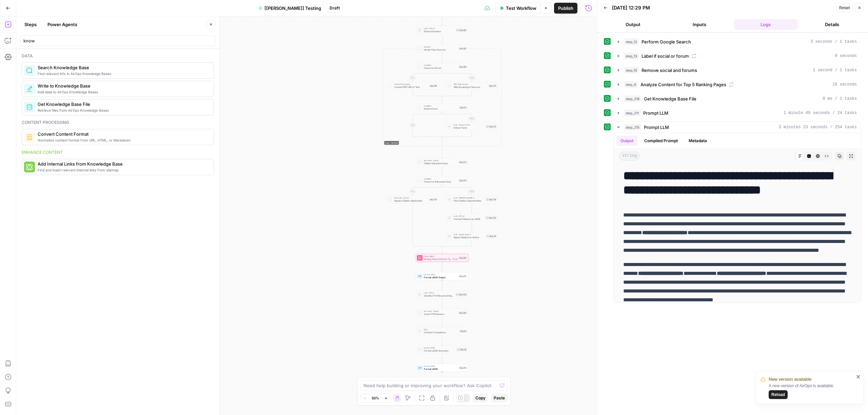 The image size is (868, 415). I want to click on g: Edge from step_187 to step_217, so click(442, 267).